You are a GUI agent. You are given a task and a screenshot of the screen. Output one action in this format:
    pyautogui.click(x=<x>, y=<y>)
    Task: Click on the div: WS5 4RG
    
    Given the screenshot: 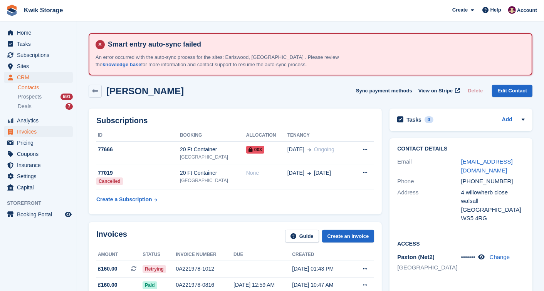 What is the action you would take?
    pyautogui.click(x=493, y=219)
    